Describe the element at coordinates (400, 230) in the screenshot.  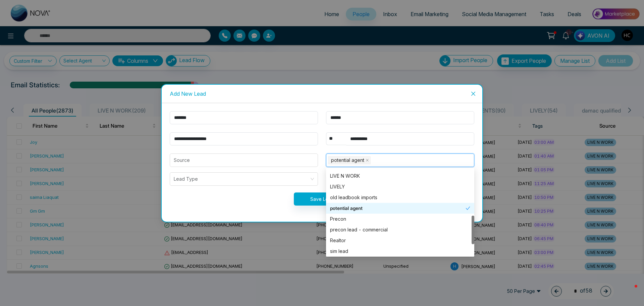
I see `div: precon lead - commercial` at that location.